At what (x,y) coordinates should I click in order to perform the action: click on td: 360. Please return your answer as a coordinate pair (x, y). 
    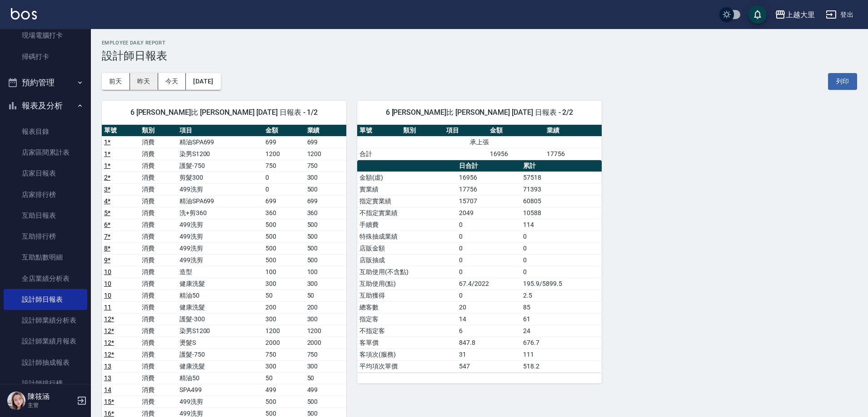
    Looking at the image, I should click on (326, 213).